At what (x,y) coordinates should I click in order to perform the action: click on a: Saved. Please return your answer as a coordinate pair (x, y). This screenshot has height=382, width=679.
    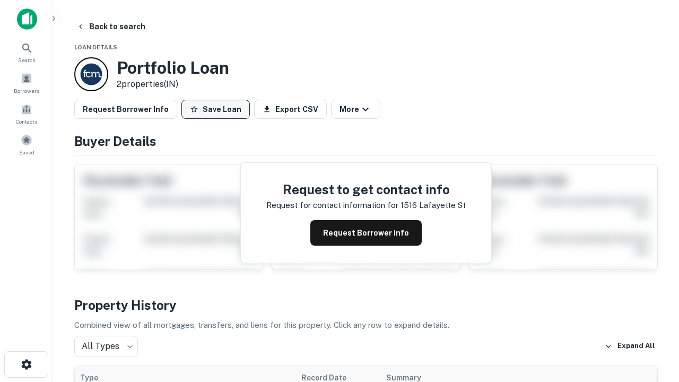
    Looking at the image, I should click on (27, 144).